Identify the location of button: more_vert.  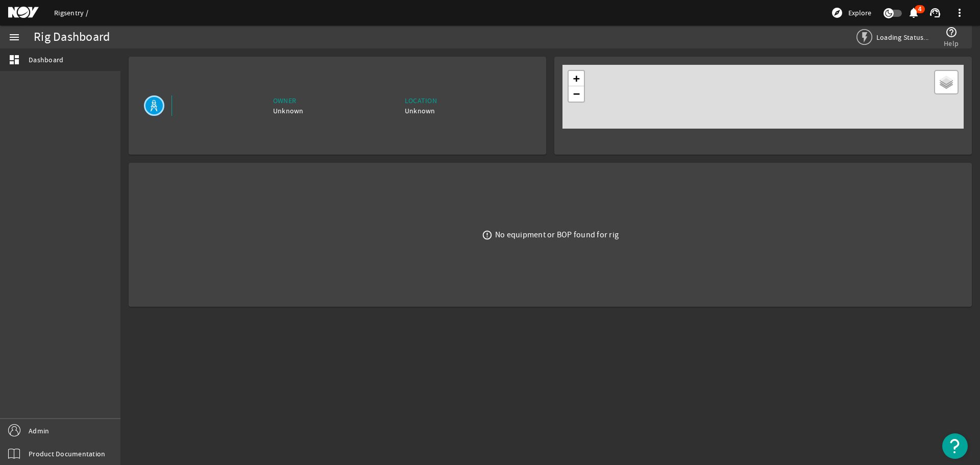
(959, 13).